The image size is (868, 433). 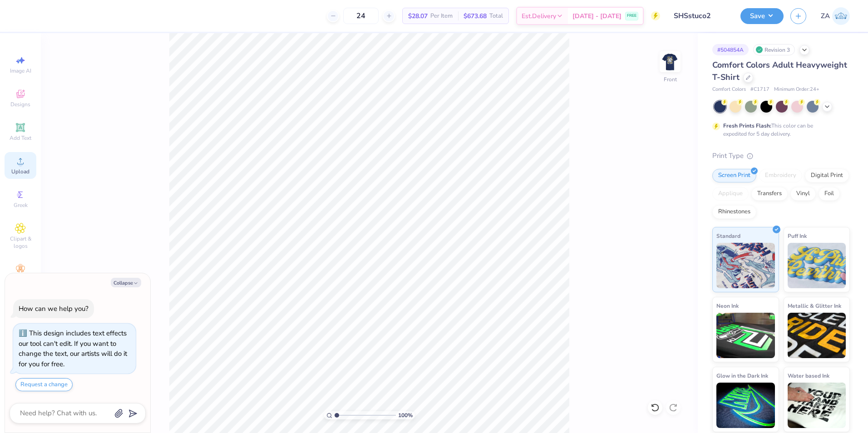 What do you see at coordinates (734, 212) in the screenshot?
I see `div: Rhinestones` at bounding box center [734, 212].